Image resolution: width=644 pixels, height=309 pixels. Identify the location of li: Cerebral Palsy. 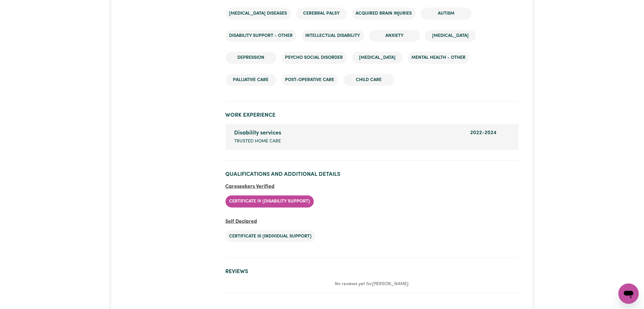
(322, 14).